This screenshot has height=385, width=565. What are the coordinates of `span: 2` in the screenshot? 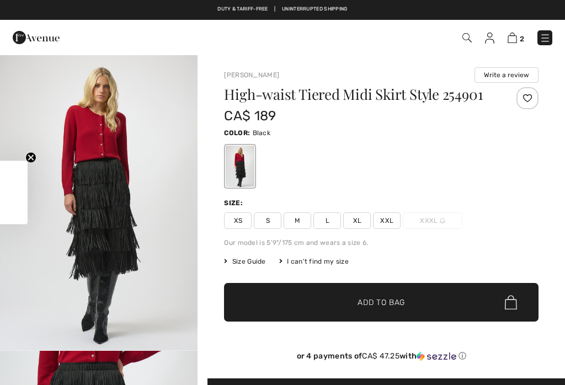 It's located at (522, 39).